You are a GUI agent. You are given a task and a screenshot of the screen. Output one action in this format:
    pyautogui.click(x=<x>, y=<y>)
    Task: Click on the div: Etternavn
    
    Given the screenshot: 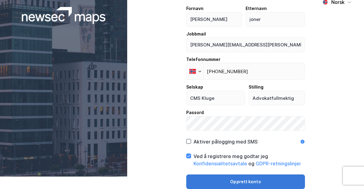 What is the action you would take?
    pyautogui.click(x=275, y=8)
    